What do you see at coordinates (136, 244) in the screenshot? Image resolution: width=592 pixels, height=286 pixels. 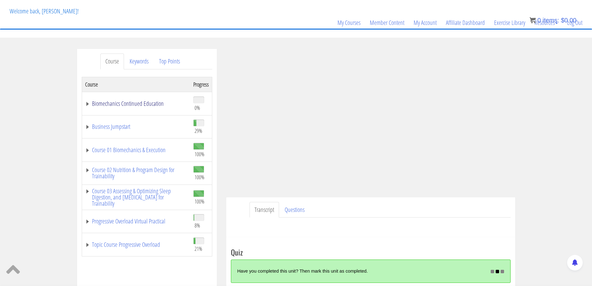 I see `a: Topic Course Progressive Overload` at bounding box center [136, 244].